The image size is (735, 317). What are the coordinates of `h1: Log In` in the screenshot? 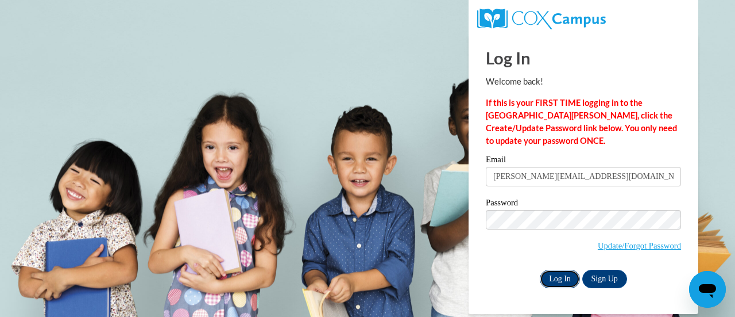 It's located at (584, 57).